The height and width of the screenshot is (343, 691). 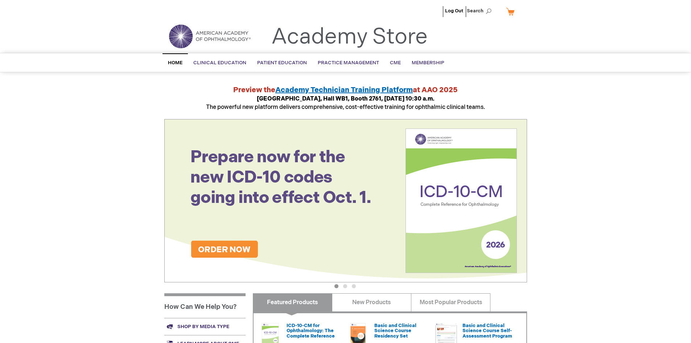 I want to click on a: ICD-10-CM for Ophthalmology: The Complete Reference, so click(x=311, y=331).